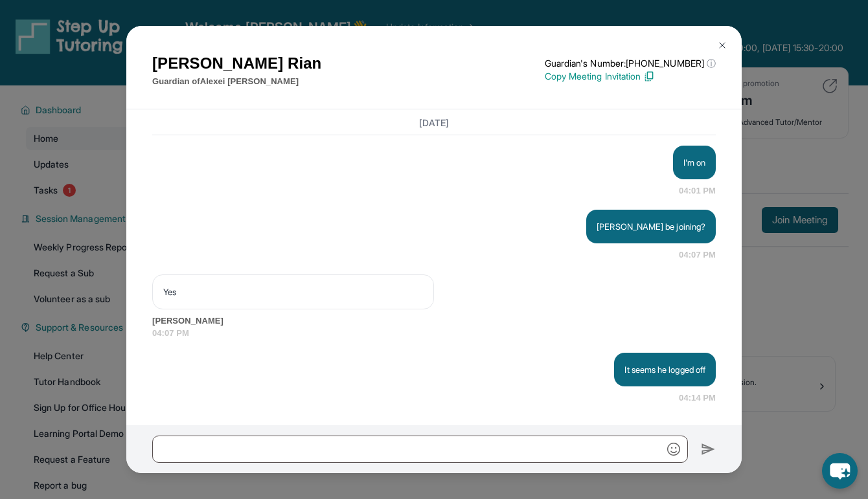 The height and width of the screenshot is (499, 868). Describe the element at coordinates (694, 163) in the screenshot. I see `p: I'm on` at that location.